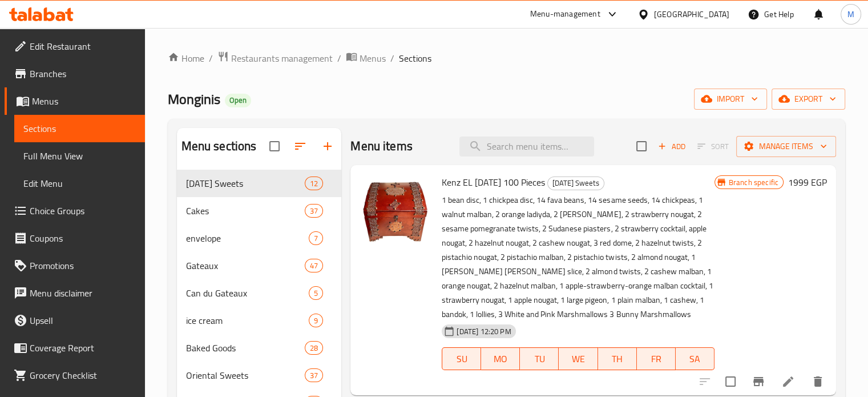 This screenshot has width=868, height=397. What do you see at coordinates (245, 348) in the screenshot?
I see `span: Baked Goods` at bounding box center [245, 348].